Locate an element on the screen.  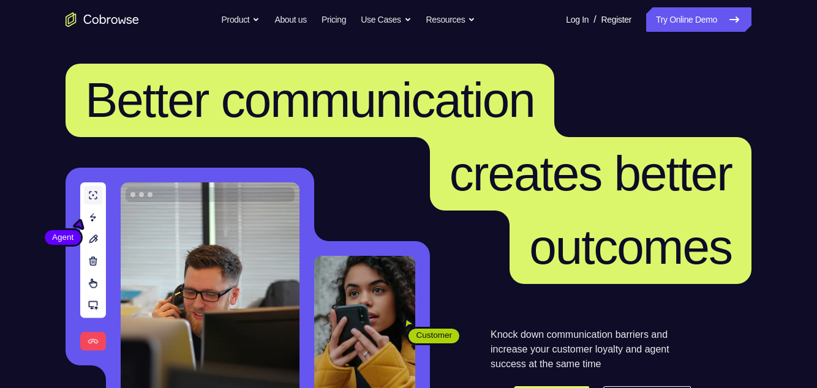
a: About us is located at coordinates (290, 20).